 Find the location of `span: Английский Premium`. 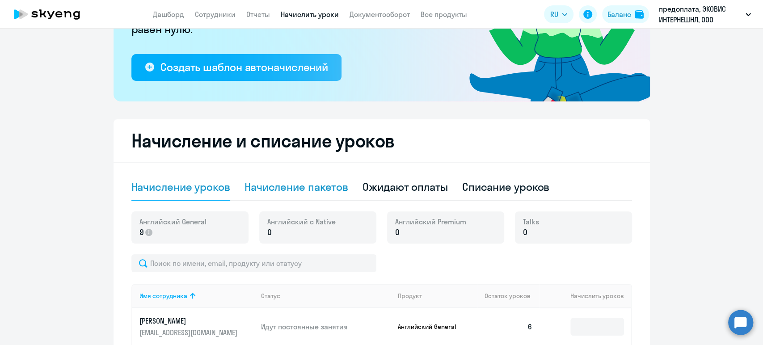

span: Английский Premium is located at coordinates (430, 222).